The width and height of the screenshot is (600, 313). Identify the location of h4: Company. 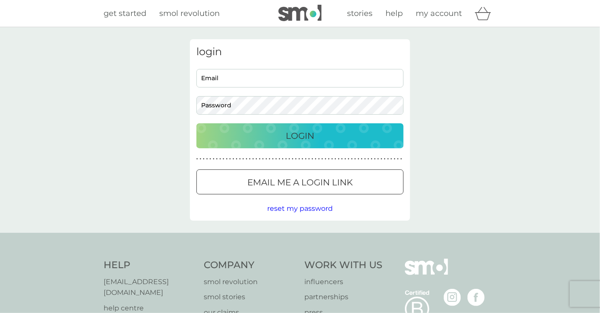
(250, 265).